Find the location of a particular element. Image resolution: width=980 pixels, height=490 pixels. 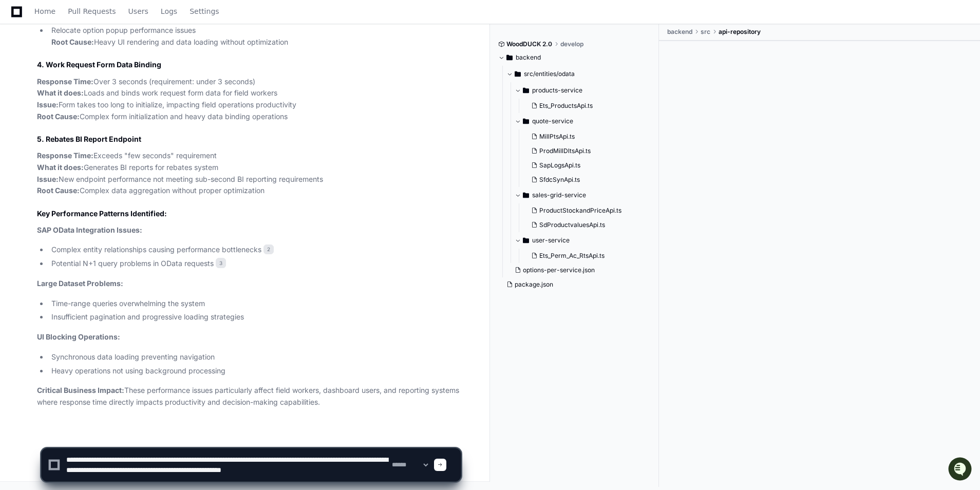

h2: Key Performance Patterns Identified: is located at coordinates (248, 214).